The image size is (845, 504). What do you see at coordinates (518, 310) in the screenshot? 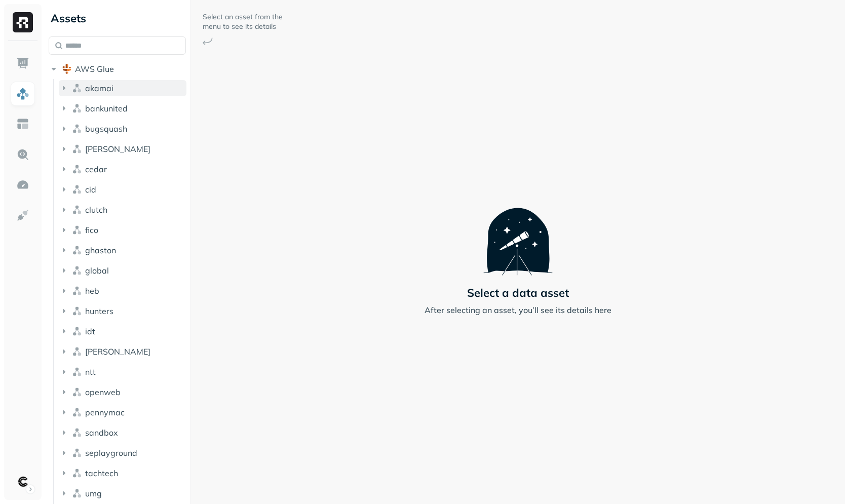
I see `p: After selecting an asset, you’ll see its details here` at bounding box center [518, 310].